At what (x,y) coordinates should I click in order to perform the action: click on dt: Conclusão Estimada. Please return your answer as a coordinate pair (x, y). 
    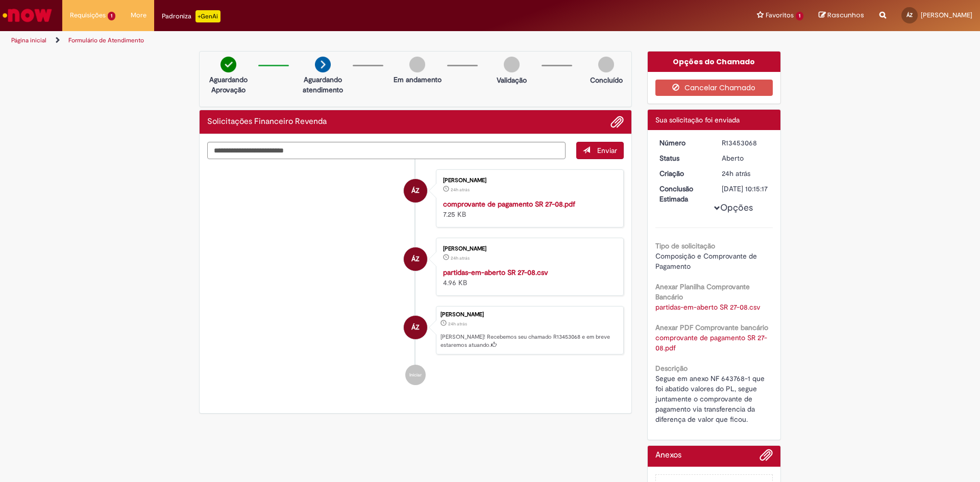
    Looking at the image, I should click on (683, 194).